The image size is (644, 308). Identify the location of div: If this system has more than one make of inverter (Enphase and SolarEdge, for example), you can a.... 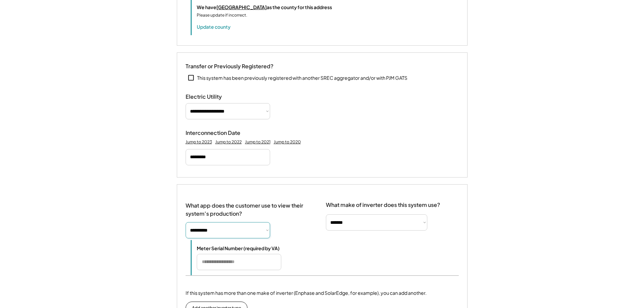
(306, 293).